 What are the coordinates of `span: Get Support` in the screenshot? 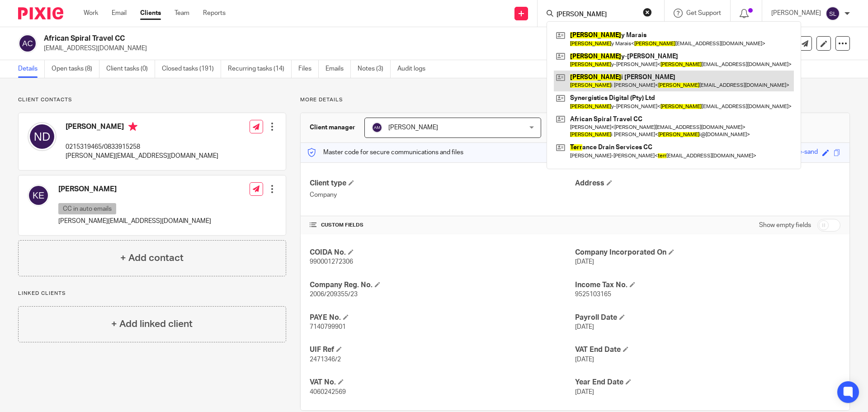 It's located at (704, 13).